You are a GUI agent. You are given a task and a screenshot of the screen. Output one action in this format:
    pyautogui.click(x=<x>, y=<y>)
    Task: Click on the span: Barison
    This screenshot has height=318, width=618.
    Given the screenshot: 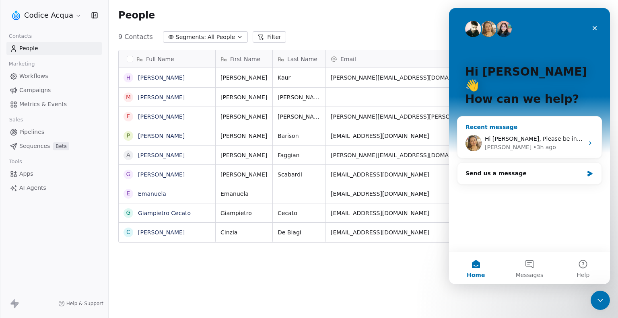 What is the action you would take?
    pyautogui.click(x=299, y=136)
    